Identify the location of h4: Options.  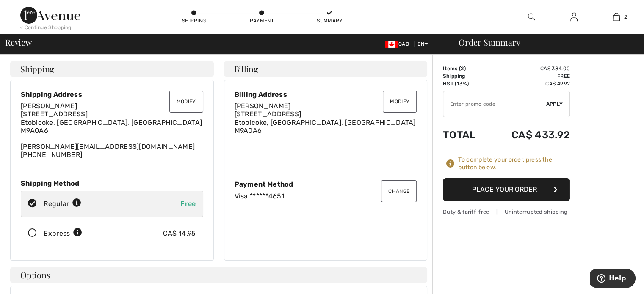
(218, 275).